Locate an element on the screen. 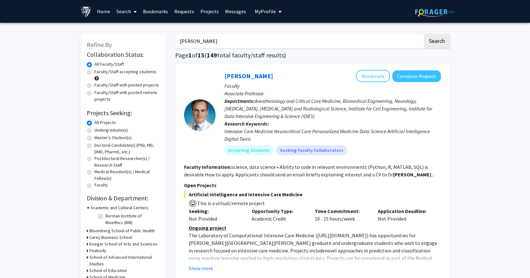 The image size is (530, 278). label: Master's Student(s) is located at coordinates (113, 138).